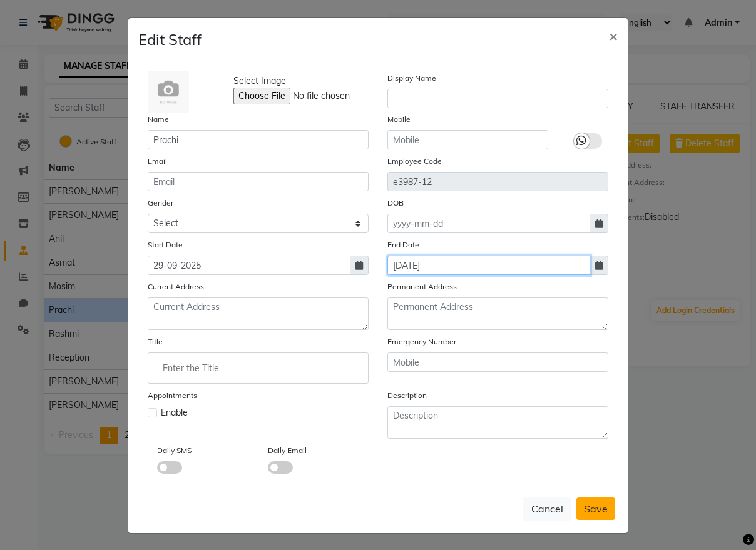  What do you see at coordinates (158, 119) in the screenshot?
I see `label: Name` at bounding box center [158, 119].